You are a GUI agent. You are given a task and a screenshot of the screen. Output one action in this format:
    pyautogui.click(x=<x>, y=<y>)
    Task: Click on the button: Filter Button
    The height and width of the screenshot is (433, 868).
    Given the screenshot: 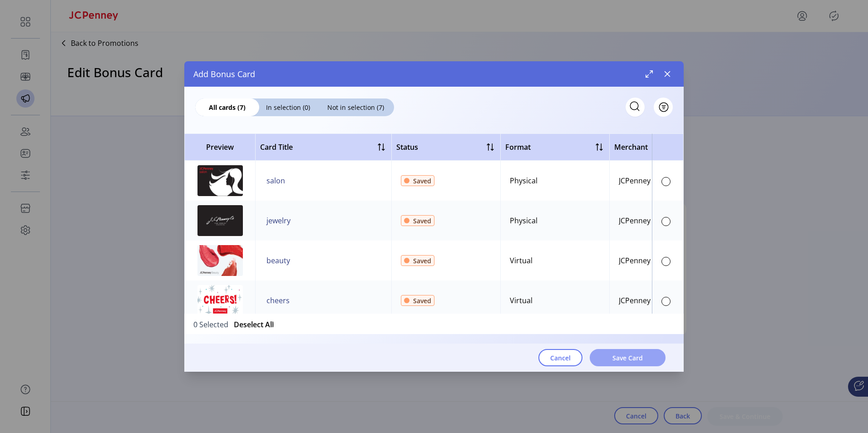 What is the action you would take?
    pyautogui.click(x=664, y=107)
    